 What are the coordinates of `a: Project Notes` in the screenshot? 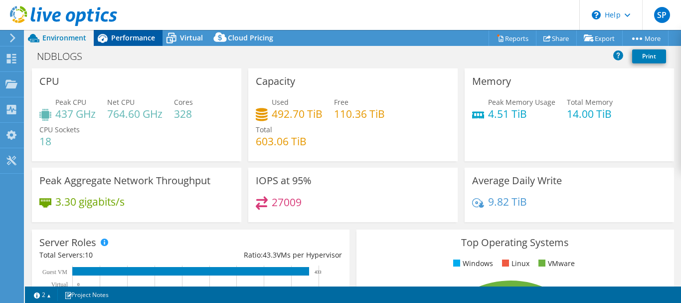 It's located at (86, 294).